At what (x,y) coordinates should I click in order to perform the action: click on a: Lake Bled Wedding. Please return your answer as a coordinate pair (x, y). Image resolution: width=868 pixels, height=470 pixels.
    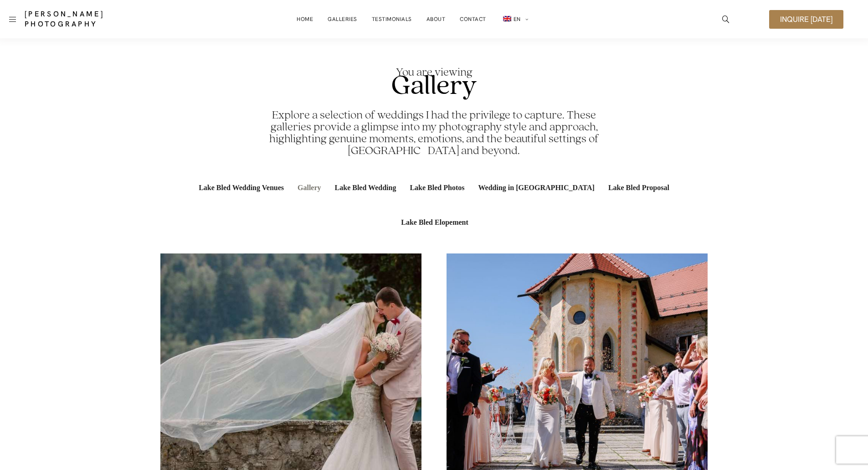
    Looking at the image, I should click on (366, 188).